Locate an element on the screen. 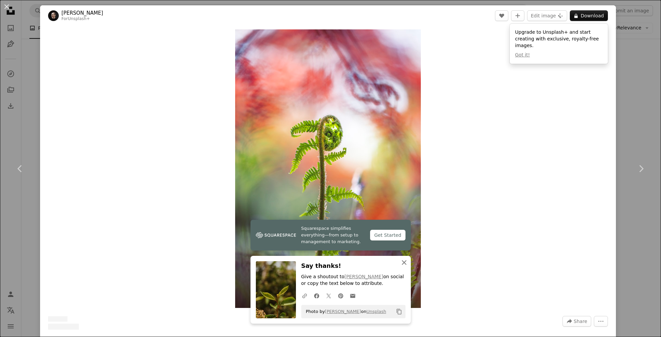 The height and width of the screenshot is (337, 661). a: Share on Pinterest is located at coordinates (341, 296).